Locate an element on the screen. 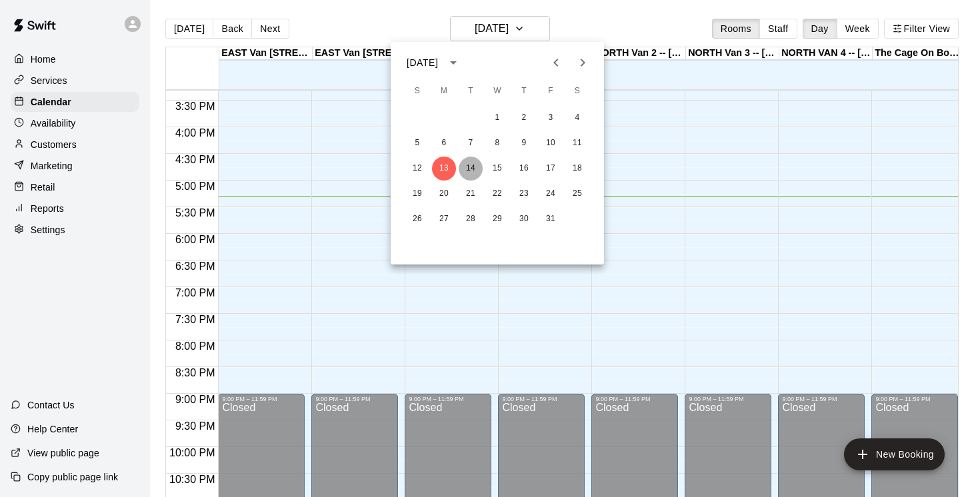 Image resolution: width=980 pixels, height=497 pixels. button: 16 is located at coordinates (524, 169).